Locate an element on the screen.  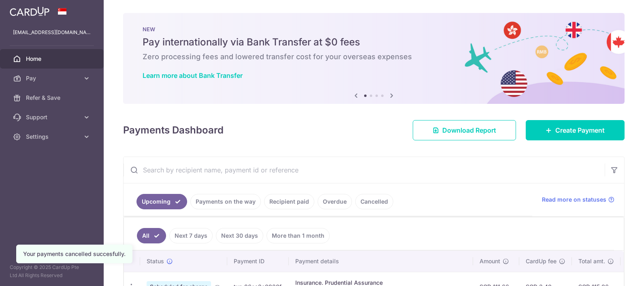
a: Cancelled is located at coordinates (374, 202).